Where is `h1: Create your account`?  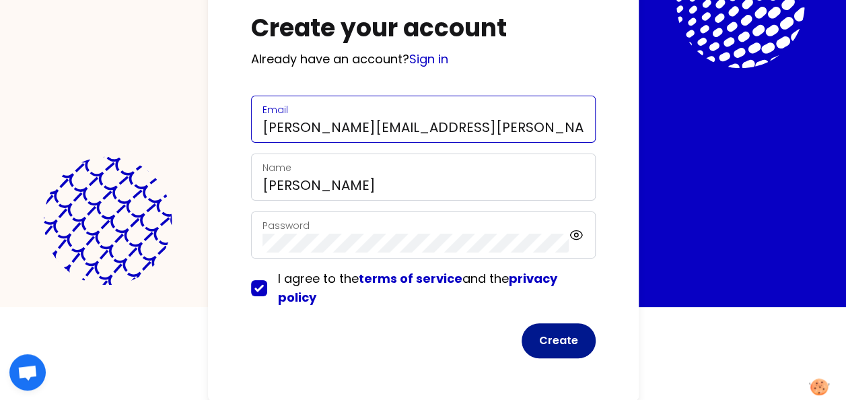 h1: Create your account is located at coordinates (423, 28).